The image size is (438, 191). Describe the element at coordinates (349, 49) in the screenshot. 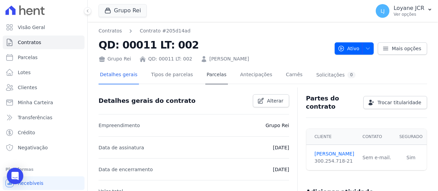

I see `span: Ativo` at that location.